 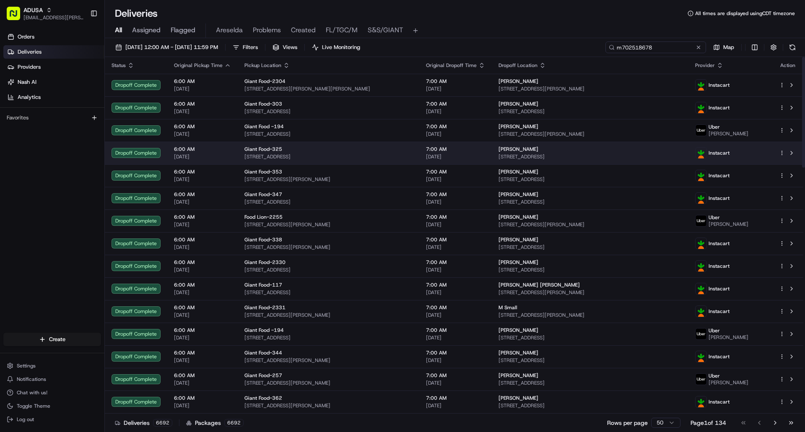 I want to click on span: Status, so click(x=119, y=65).